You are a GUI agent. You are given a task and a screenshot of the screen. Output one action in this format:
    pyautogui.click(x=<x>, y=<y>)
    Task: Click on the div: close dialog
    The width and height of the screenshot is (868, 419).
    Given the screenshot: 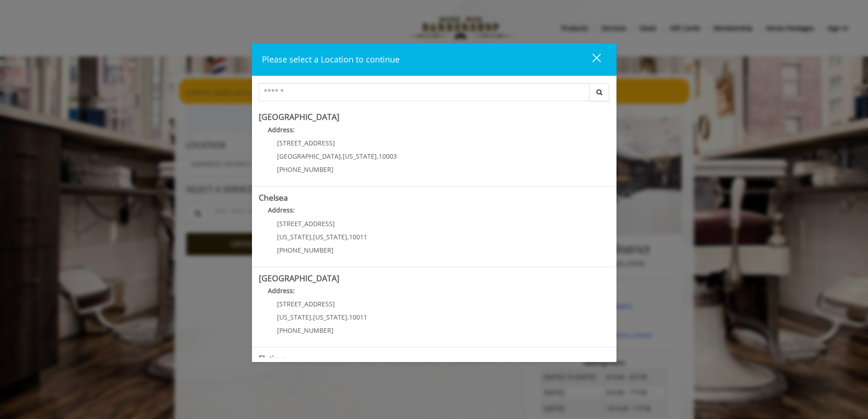 What is the action you would take?
    pyautogui.click(x=591, y=59)
    